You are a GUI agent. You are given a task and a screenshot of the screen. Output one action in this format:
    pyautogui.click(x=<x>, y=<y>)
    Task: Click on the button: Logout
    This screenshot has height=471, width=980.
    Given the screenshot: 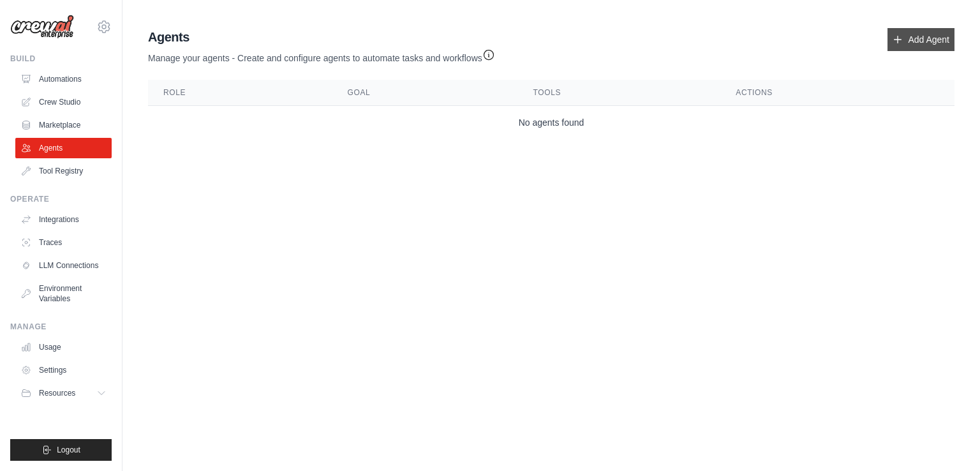 What is the action you would take?
    pyautogui.click(x=60, y=450)
    